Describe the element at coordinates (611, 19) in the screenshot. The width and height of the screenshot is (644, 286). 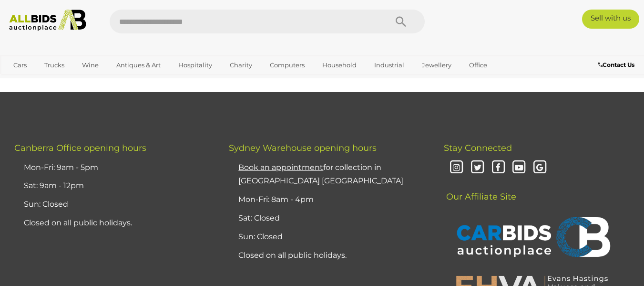
I see `a: Sell with us` at that location.